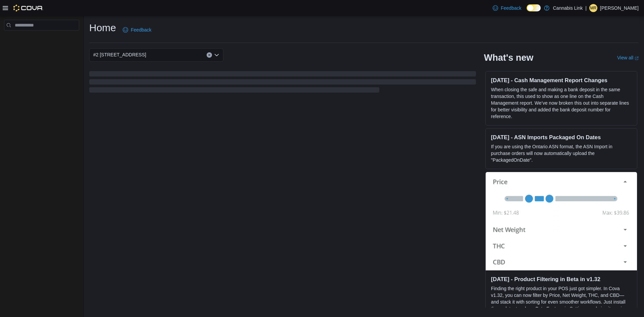 The image size is (644, 317). I want to click on button: Open list of options, so click(217, 55).